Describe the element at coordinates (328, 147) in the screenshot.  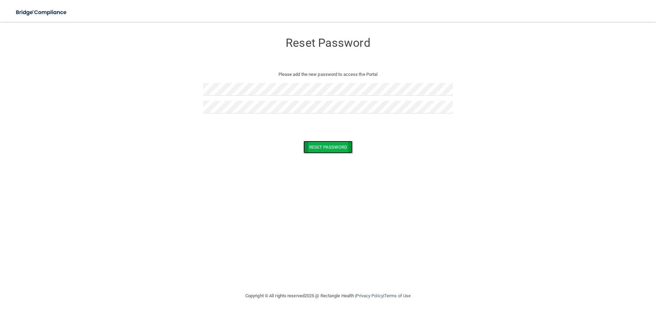
I see `button: Reset Password` at that location.